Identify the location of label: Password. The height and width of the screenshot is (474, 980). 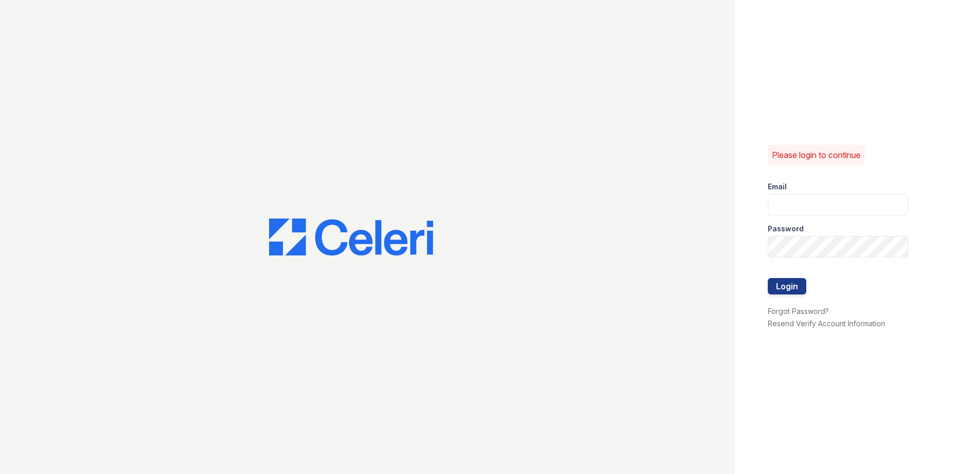
(786, 228).